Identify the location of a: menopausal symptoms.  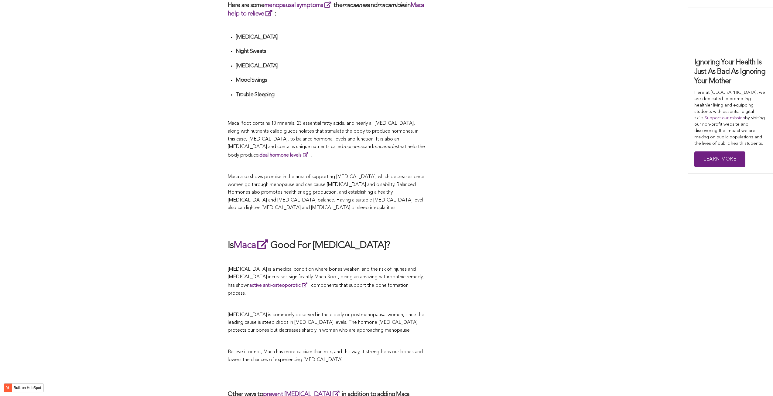
(299, 5).